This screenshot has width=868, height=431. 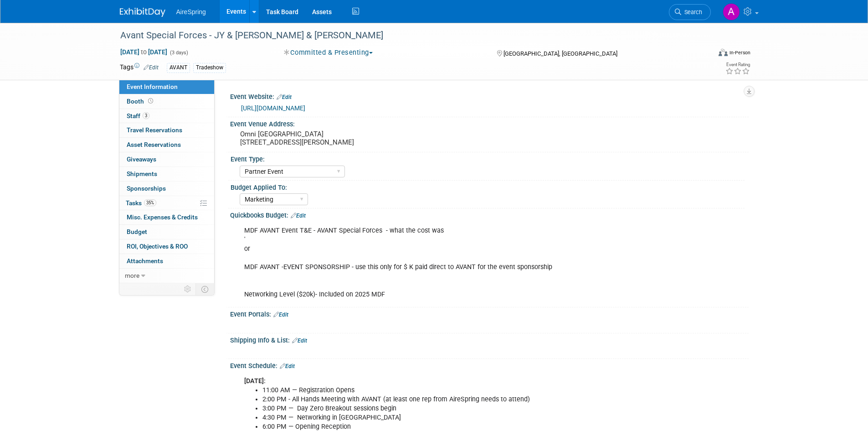 What do you see at coordinates (167, 159) in the screenshot?
I see `a: Giveaways` at bounding box center [167, 159].